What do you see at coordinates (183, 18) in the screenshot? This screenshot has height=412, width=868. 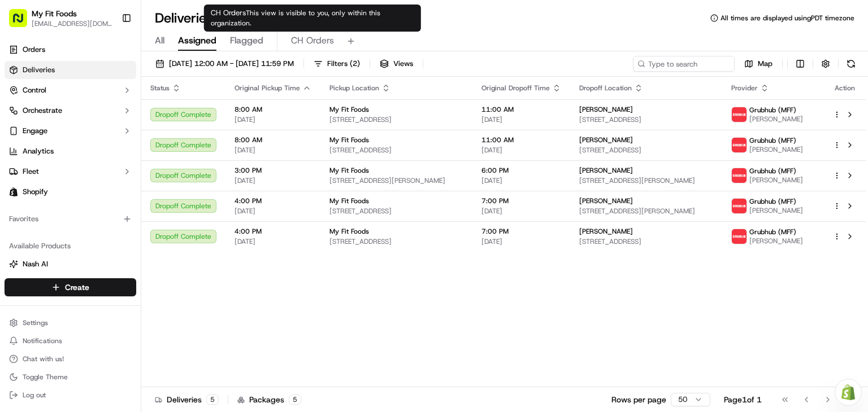 I see `h1: Deliveries` at bounding box center [183, 18].